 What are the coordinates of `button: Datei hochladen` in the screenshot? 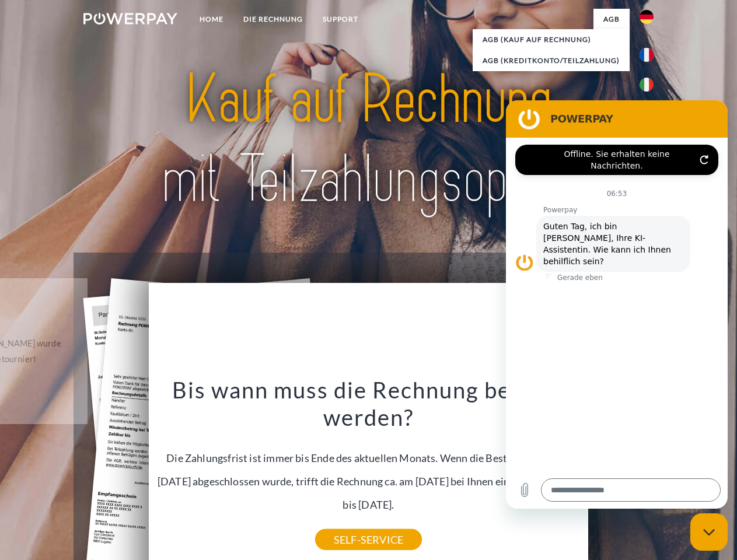 It's located at (19, 390).